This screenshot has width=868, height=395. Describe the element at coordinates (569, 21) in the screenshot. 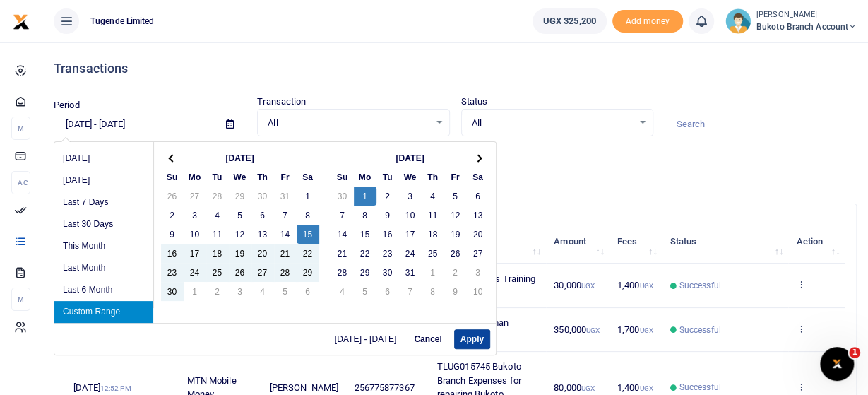

I see `a: UGX 325,200` at that location.